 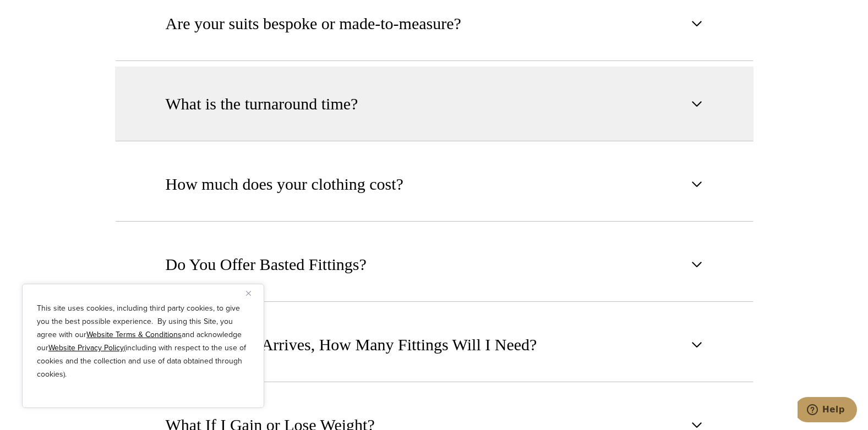 What do you see at coordinates (36, 13) in the screenshot?
I see `span: Help` at bounding box center [36, 13].